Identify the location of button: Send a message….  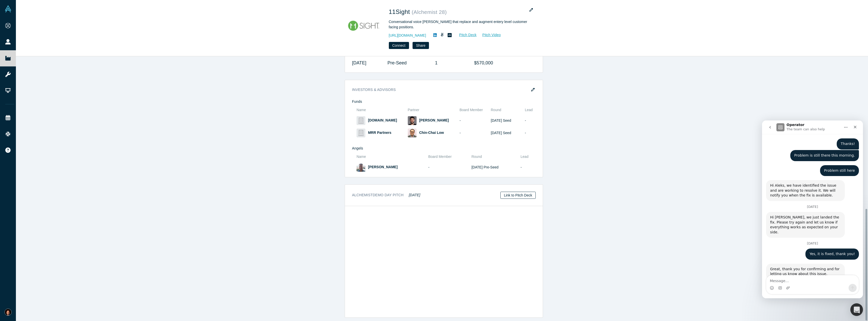
(90, 168).